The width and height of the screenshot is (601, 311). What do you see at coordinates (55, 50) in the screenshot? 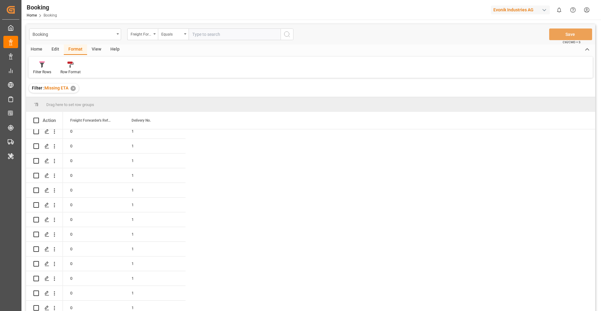
I see `div: Edit` at bounding box center [55, 50].